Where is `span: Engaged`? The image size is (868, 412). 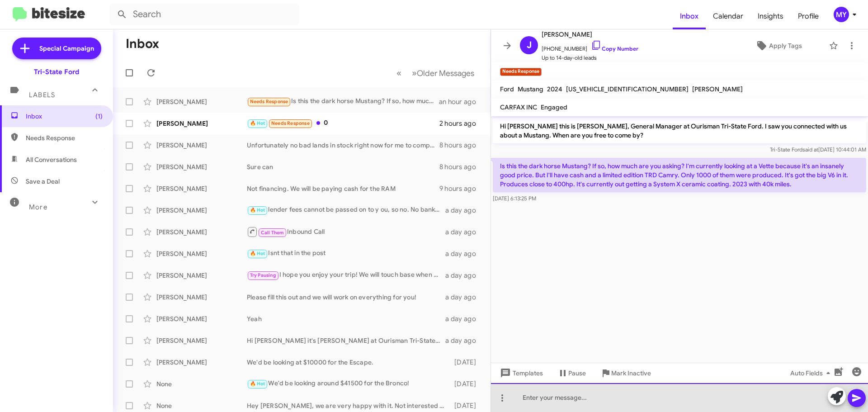
span: Engaged is located at coordinates (554, 108).